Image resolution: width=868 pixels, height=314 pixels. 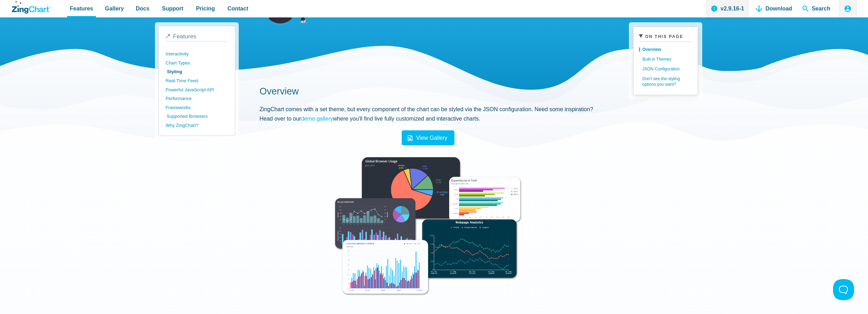 I want to click on a: Why ZingChart?, so click(x=197, y=125).